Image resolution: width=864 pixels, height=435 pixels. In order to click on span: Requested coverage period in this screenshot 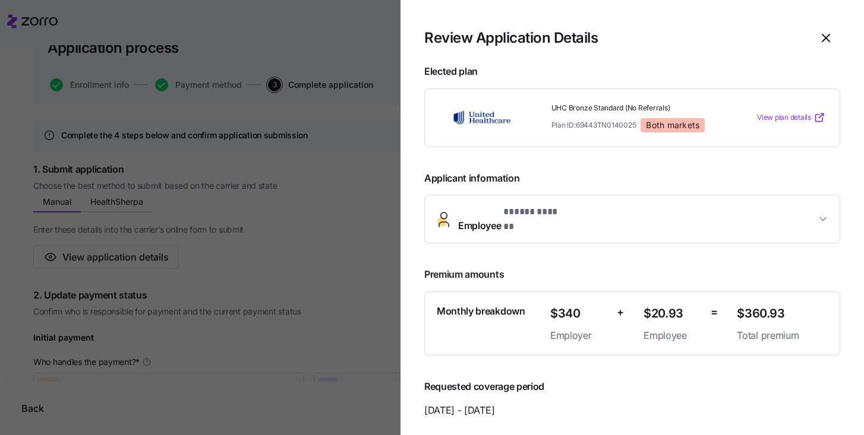, I will do `click(632, 387)`.